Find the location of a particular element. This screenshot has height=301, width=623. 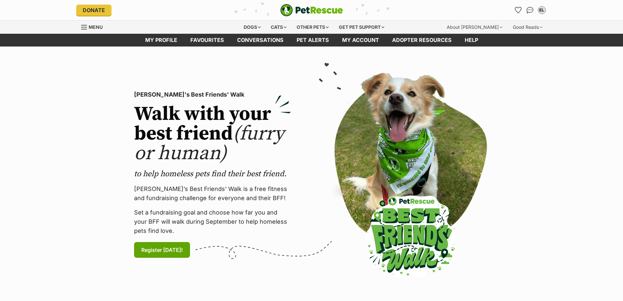

span: Menu is located at coordinates (96, 27).